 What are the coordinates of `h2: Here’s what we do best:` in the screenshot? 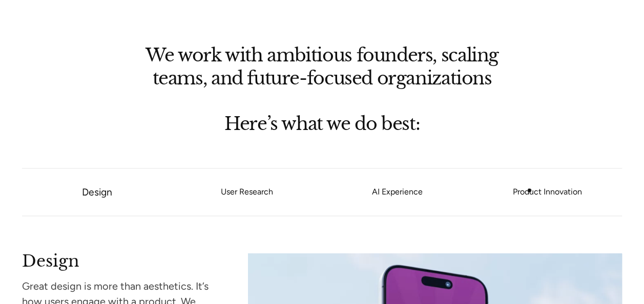 It's located at (322, 123).